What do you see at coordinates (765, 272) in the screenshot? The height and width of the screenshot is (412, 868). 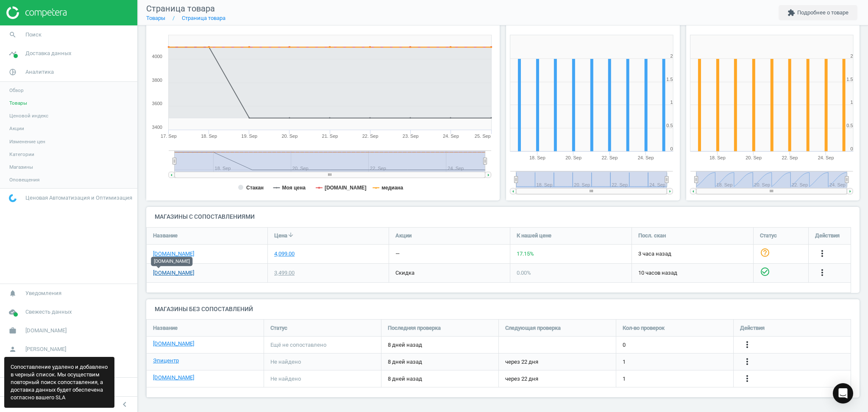 I see `i: check_circle_outline` at bounding box center [765, 272].